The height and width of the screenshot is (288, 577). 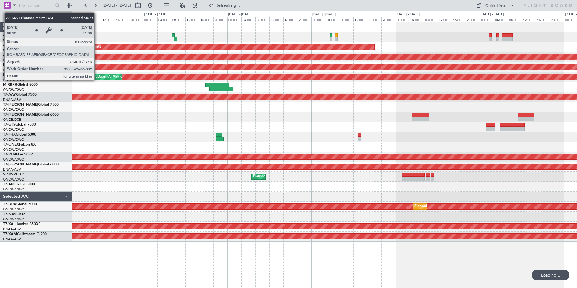 What do you see at coordinates (9, 95) in the screenshot?
I see `span: T7-AAY` at bounding box center [9, 95].